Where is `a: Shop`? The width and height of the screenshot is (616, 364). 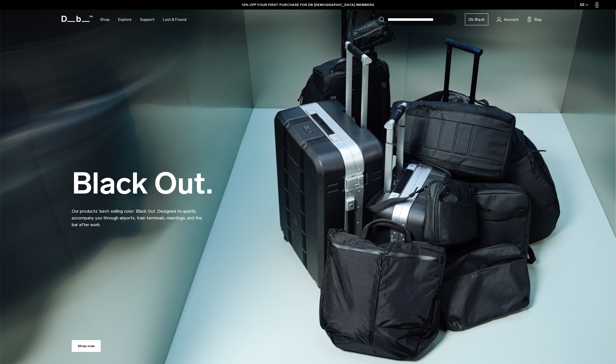 a: Shop is located at coordinates (105, 19).